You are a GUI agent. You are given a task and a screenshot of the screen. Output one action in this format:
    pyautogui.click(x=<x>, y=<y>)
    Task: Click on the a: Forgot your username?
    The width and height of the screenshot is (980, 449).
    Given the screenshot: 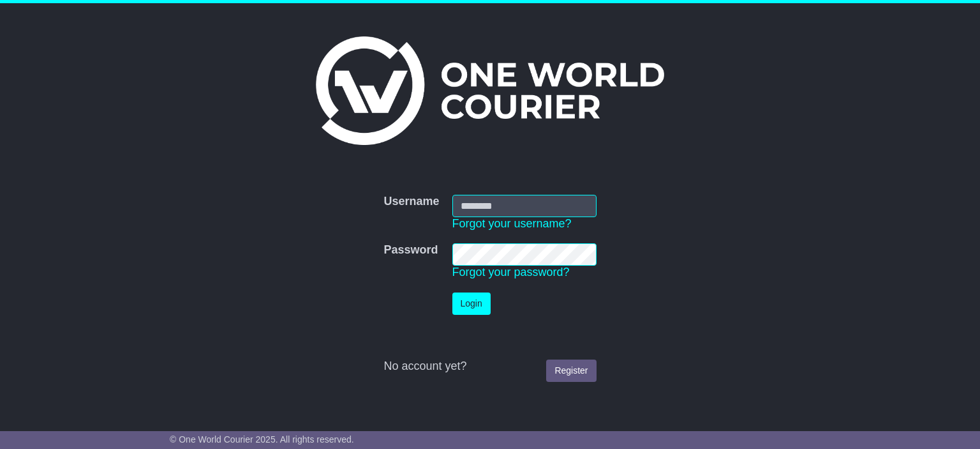 What is the action you would take?
    pyautogui.click(x=512, y=223)
    